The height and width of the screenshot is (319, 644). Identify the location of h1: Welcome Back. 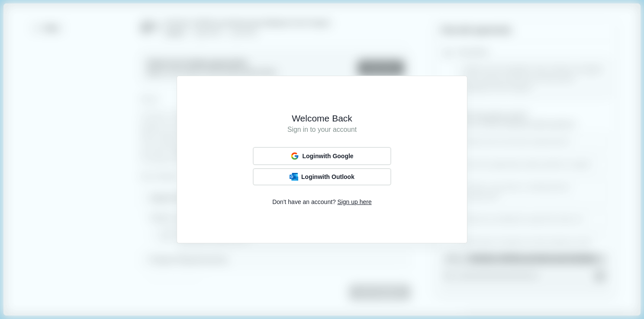
(322, 119).